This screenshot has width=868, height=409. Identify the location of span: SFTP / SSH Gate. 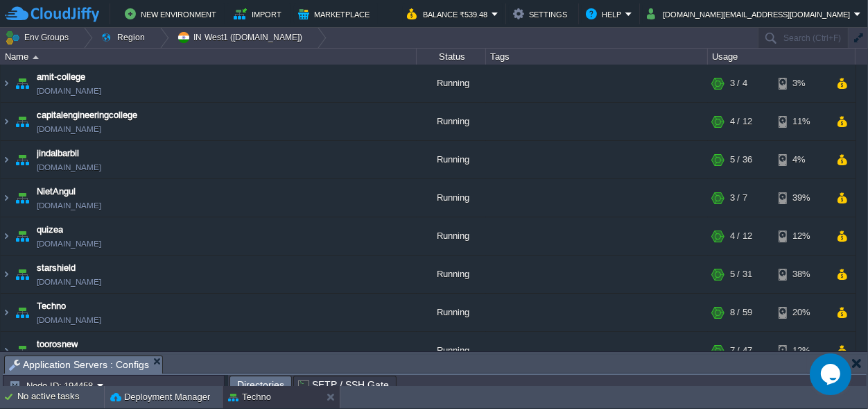
(343, 385).